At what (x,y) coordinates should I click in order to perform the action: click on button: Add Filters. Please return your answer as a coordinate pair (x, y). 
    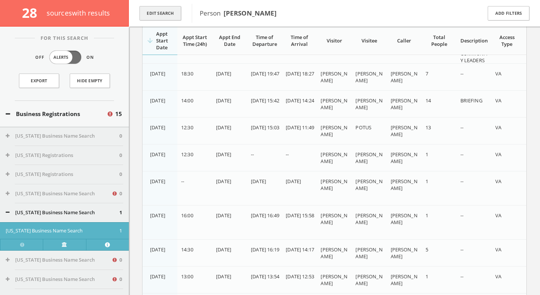
    Looking at the image, I should click on (509, 13).